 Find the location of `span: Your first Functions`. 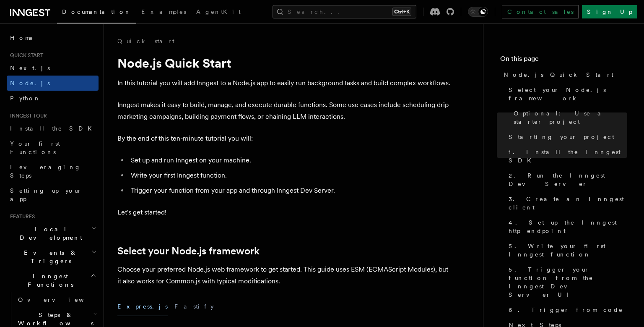

span: Your first Functions is located at coordinates (35, 148).